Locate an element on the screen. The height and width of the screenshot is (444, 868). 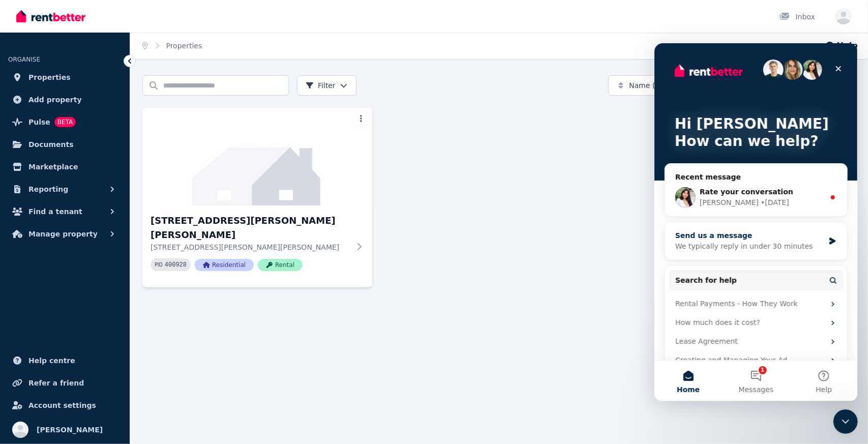
div: Close is located at coordinates (184, 26).